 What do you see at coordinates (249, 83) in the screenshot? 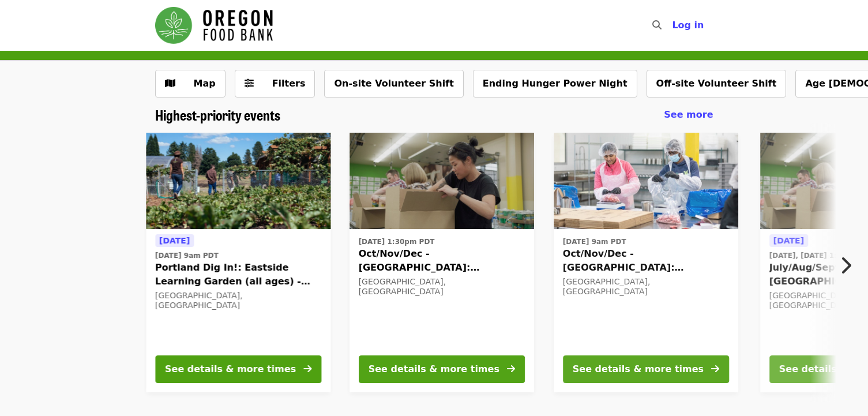
I see `i: sliders-h icon` at bounding box center [249, 83].